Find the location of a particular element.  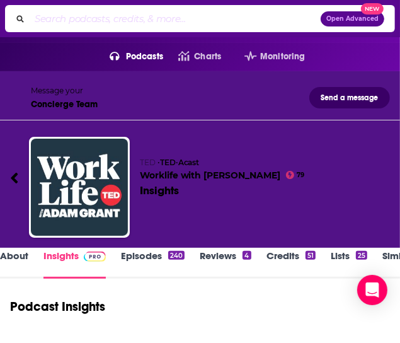

div: Open Intercom Messenger is located at coordinates (372, 290).